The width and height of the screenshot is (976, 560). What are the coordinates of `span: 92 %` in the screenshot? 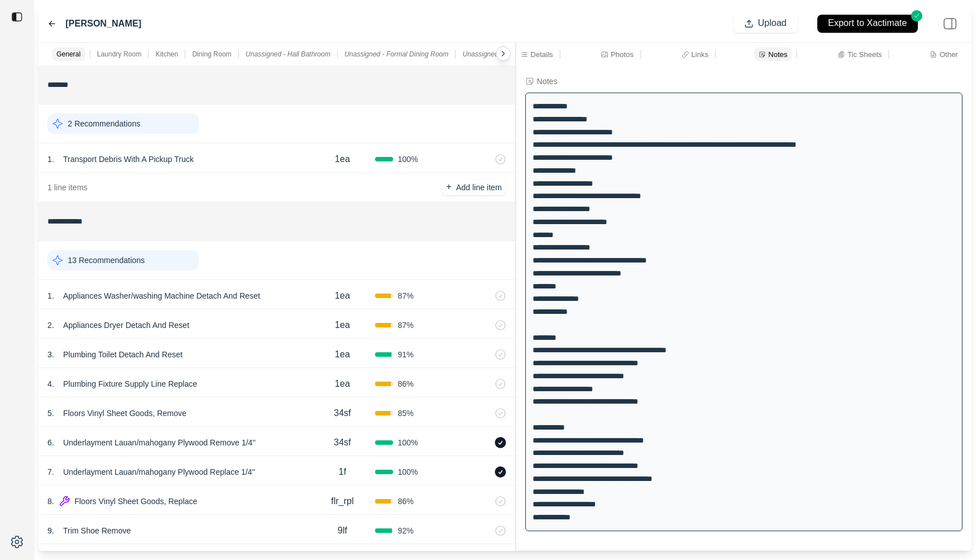 It's located at (405, 531).